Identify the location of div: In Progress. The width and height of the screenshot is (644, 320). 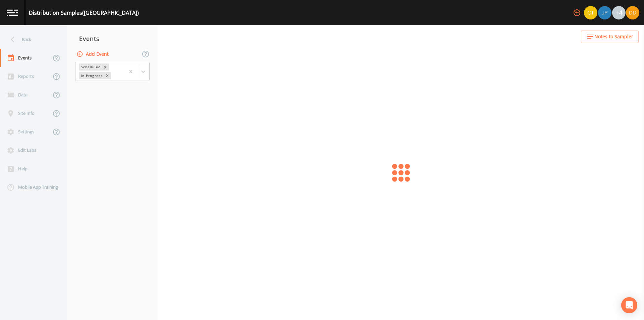
(91, 76).